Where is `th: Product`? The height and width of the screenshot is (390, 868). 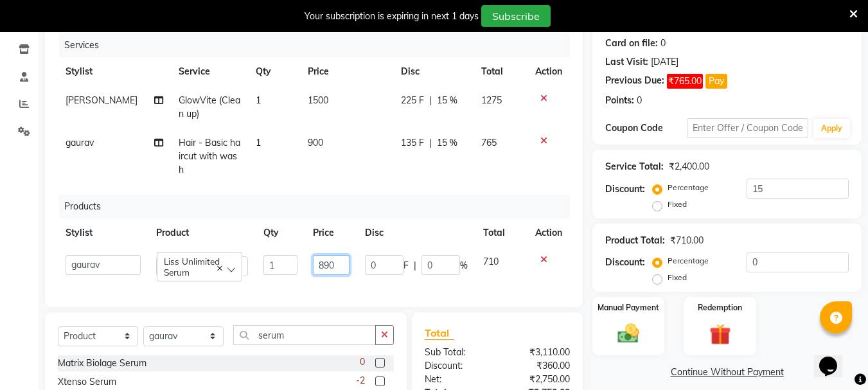
th: Product is located at coordinates (202, 232).